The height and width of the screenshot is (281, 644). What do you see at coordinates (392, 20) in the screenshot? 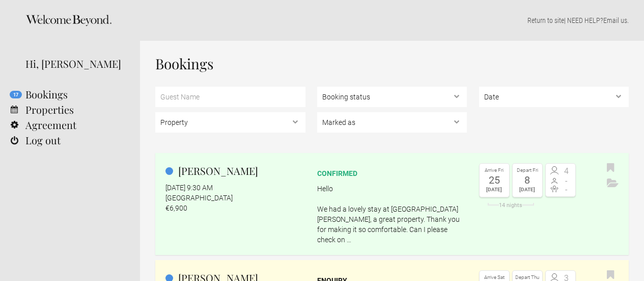
I see `p: | NEED HELP? .` at bounding box center [392, 20].